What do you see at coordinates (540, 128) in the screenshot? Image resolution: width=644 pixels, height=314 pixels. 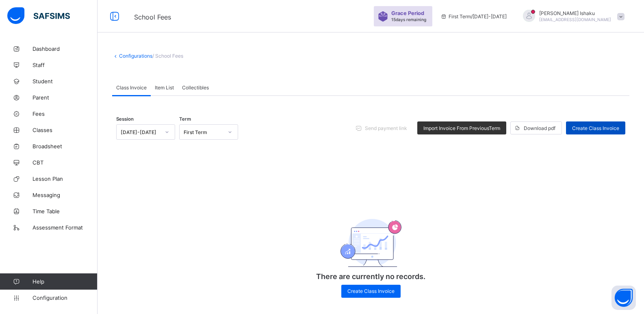 I see `span: Download pdf` at bounding box center [540, 128].